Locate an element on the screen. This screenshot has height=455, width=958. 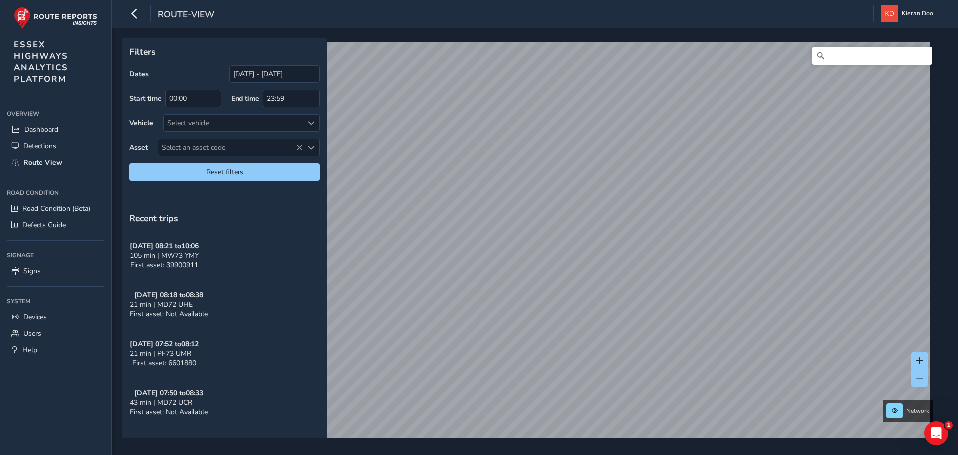
label: Dates is located at coordinates (139, 74).